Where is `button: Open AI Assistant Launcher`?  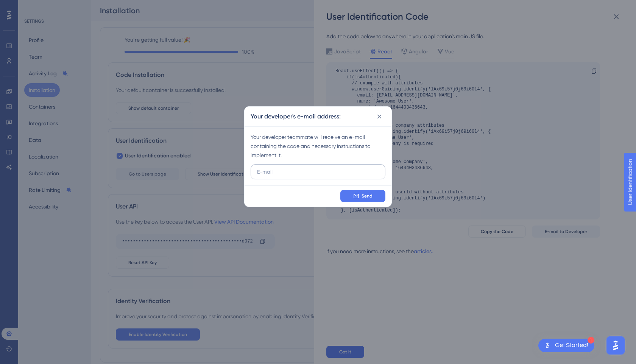 button: Open AI Assistant Launcher is located at coordinates (11, 11).